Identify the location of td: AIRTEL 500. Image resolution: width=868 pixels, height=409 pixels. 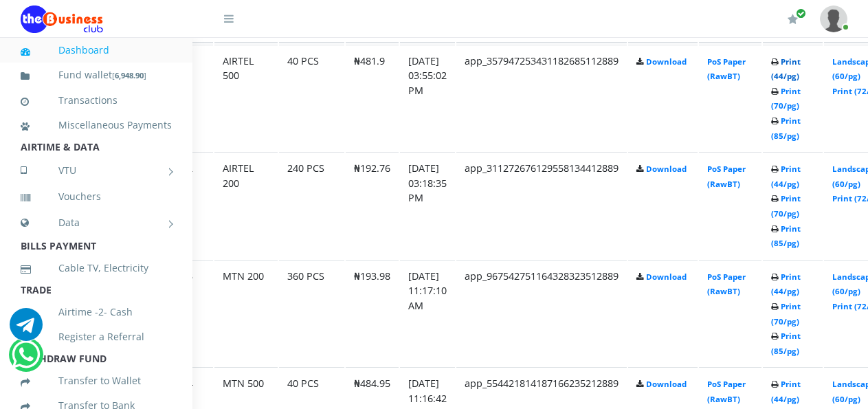
(246, 98).